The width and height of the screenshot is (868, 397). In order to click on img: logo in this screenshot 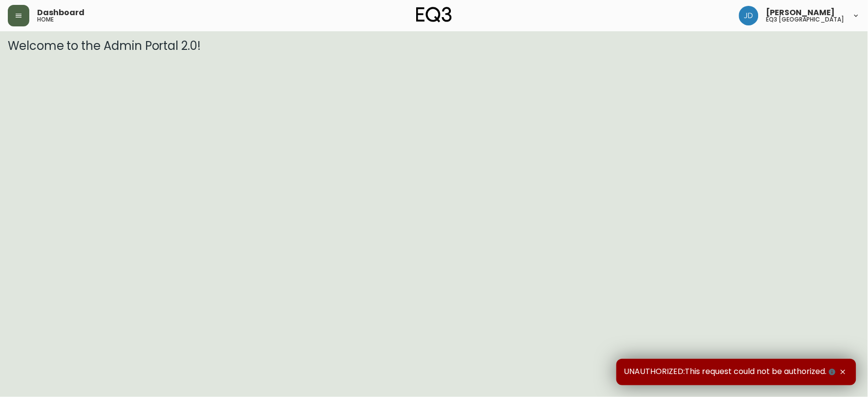, I will do `click(434, 15)`.